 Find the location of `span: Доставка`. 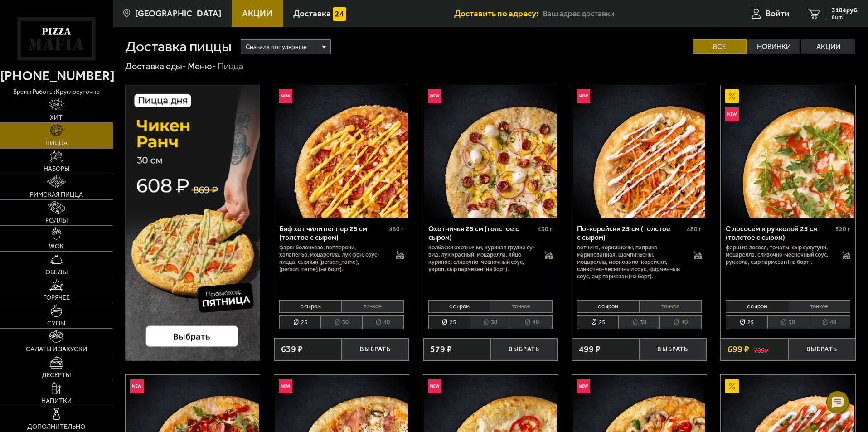

span: Доставка is located at coordinates (312, 13).